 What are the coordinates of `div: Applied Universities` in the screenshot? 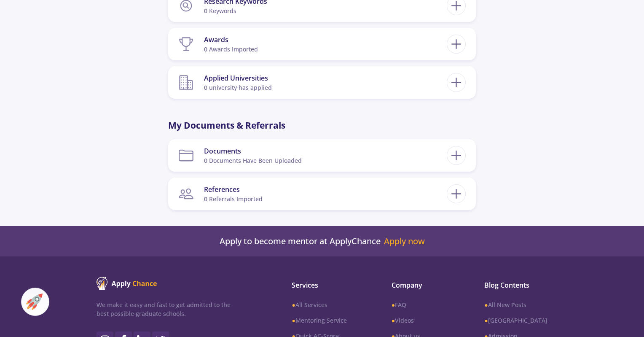 It's located at (238, 78).